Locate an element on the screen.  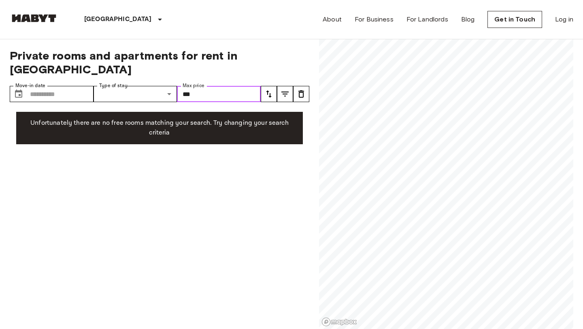
a: For Business is located at coordinates (374, 19).